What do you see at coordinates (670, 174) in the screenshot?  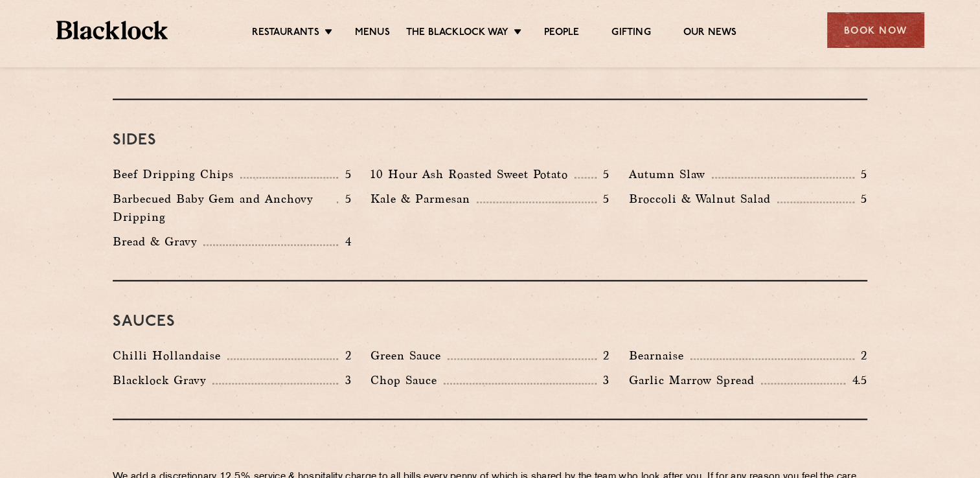 I see `p: Autumn Slaw` at bounding box center [670, 174].